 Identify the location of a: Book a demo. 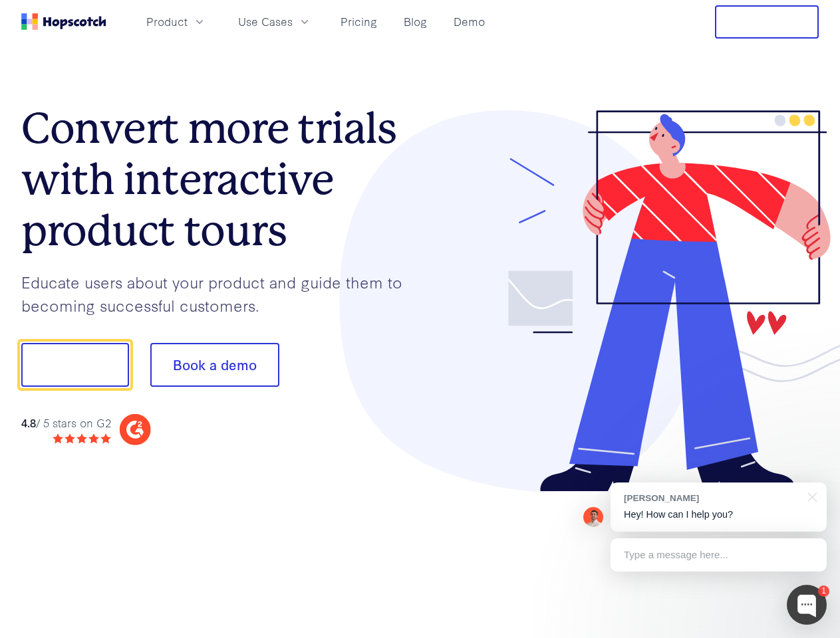
(214, 365).